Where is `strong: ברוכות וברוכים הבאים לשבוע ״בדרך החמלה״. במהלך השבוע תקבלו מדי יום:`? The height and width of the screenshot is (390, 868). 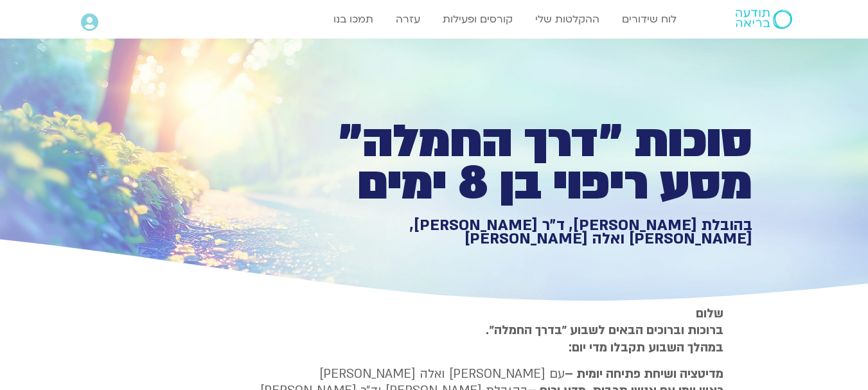 strong: ברוכות וברוכים הבאים לשבוע ״בדרך החמלה״. במהלך השבוע תקבלו מדי יום: is located at coordinates (604, 339).